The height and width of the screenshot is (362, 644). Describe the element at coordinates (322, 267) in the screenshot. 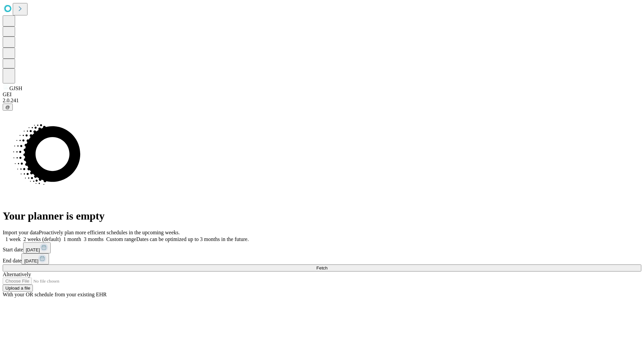

I see `button: Fetch` at that location.